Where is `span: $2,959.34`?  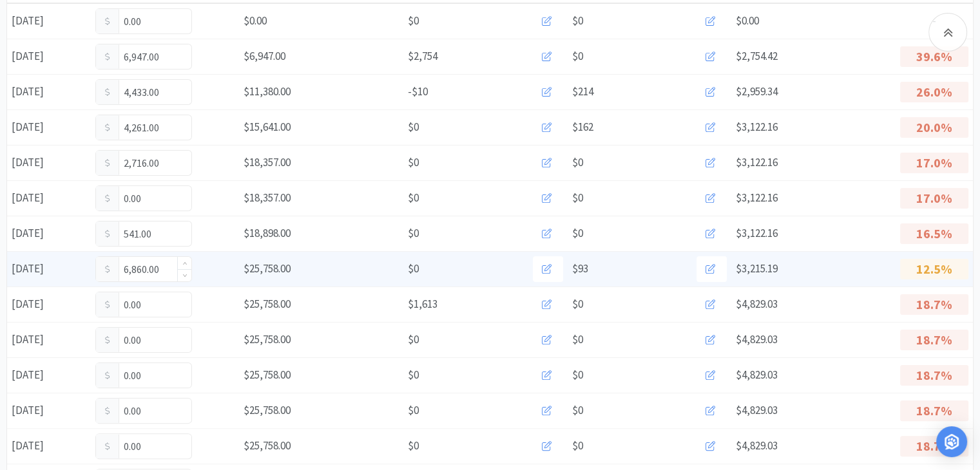 span: $2,959.34 is located at coordinates (756, 92).